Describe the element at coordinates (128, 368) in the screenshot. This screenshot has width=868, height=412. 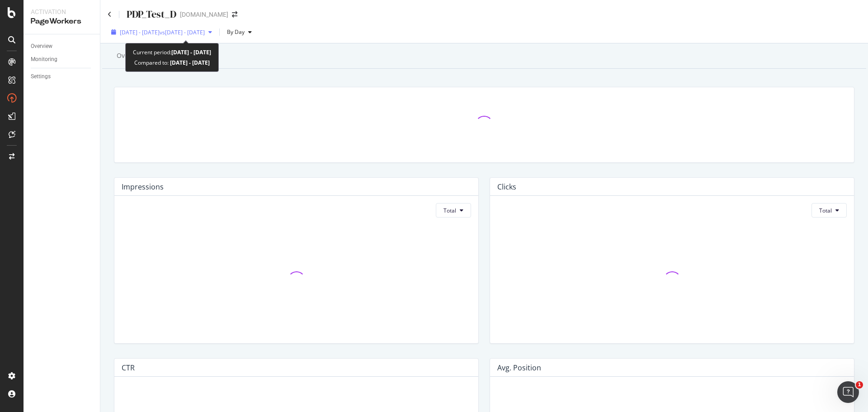
I see `div: CTR` at that location.